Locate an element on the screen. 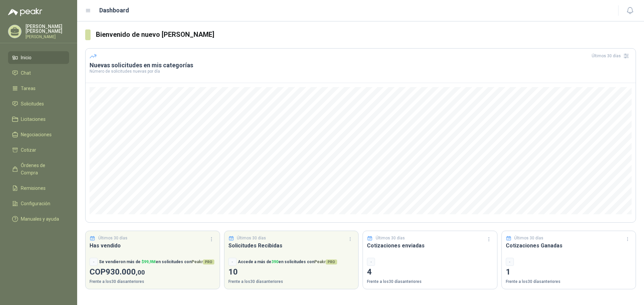  p: 4 is located at coordinates (430, 272).